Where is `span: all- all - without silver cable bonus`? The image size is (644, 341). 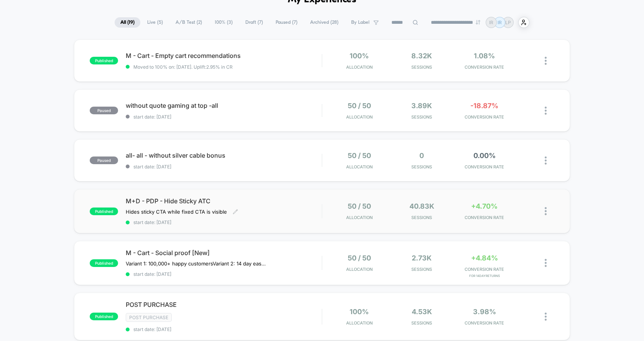
span: all- all - without silver cable bonus is located at coordinates (223, 155).